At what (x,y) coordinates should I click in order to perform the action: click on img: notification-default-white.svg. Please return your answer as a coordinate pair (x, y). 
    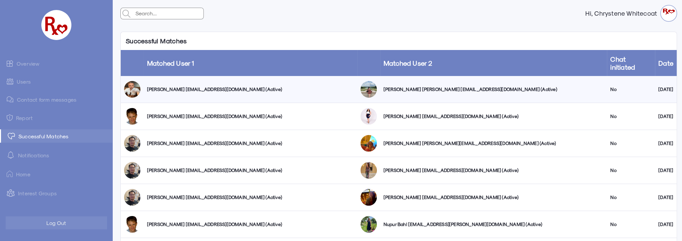
    Looking at the image, I should click on (11, 155).